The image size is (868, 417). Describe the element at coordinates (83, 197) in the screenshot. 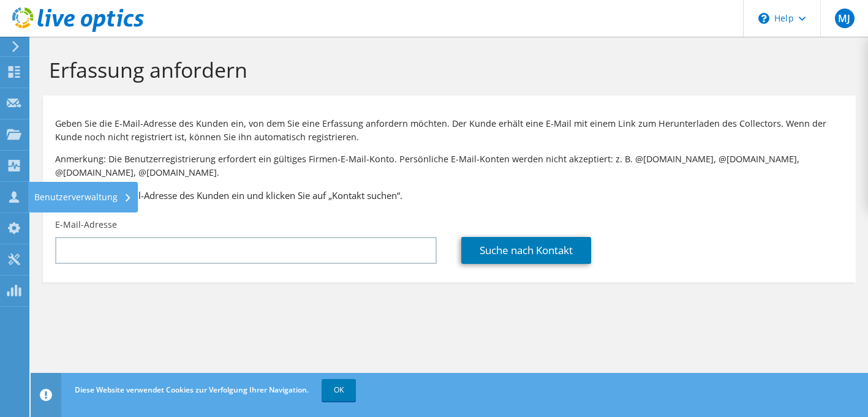

I see `div: Benutzerverwaltung` at that location.